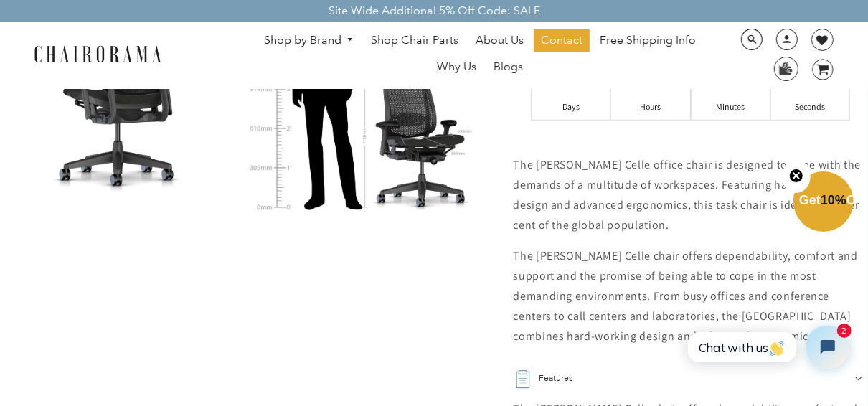  What do you see at coordinates (457, 67) in the screenshot?
I see `a: Why Us` at bounding box center [457, 67].